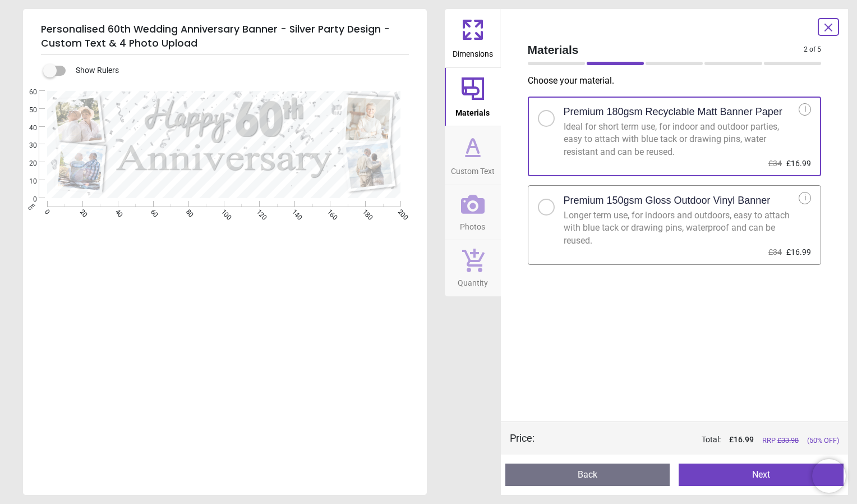 This screenshot has width=857, height=504. I want to click on span: 20, so click(27, 163).